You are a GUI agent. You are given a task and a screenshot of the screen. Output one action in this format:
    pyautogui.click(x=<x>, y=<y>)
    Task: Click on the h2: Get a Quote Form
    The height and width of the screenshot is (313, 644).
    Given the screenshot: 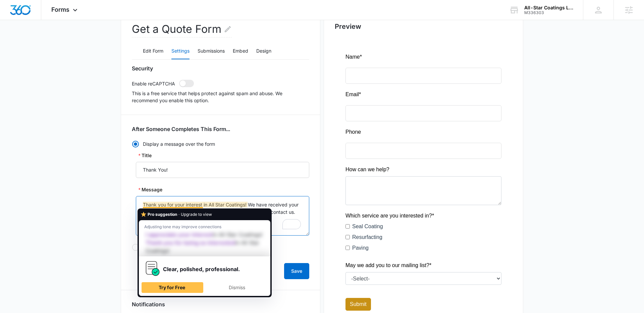 What is the action you would take?
    pyautogui.click(x=182, y=29)
    